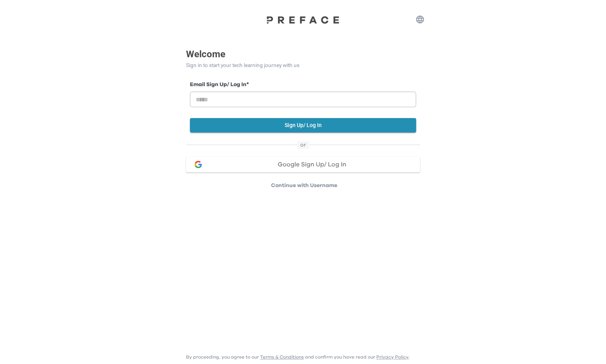 The width and height of the screenshot is (606, 364). I want to click on p: Welcome, so click(303, 54).